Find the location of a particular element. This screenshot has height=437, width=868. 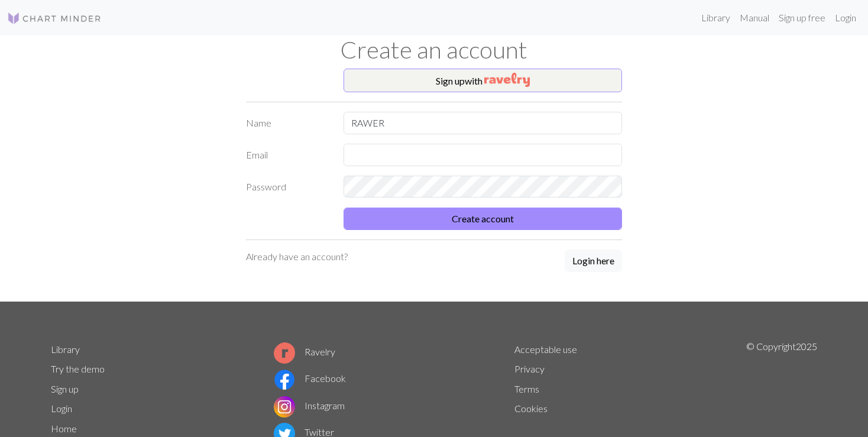

a: Cookies is located at coordinates (531, 408).